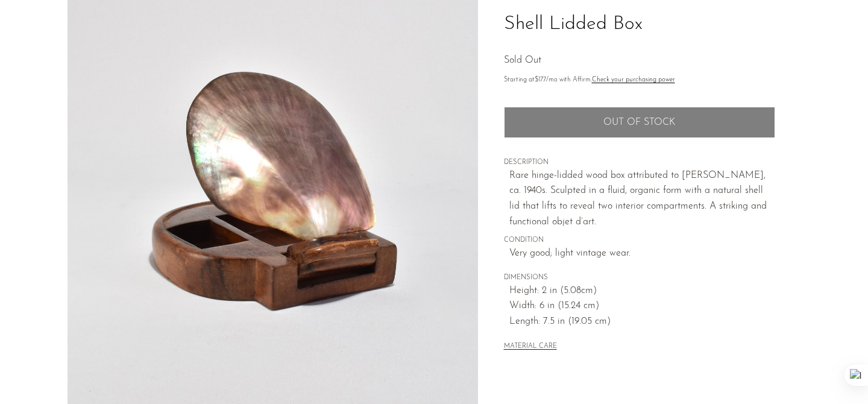 The image size is (868, 404). I want to click on span: CONDITION, so click(639, 240).